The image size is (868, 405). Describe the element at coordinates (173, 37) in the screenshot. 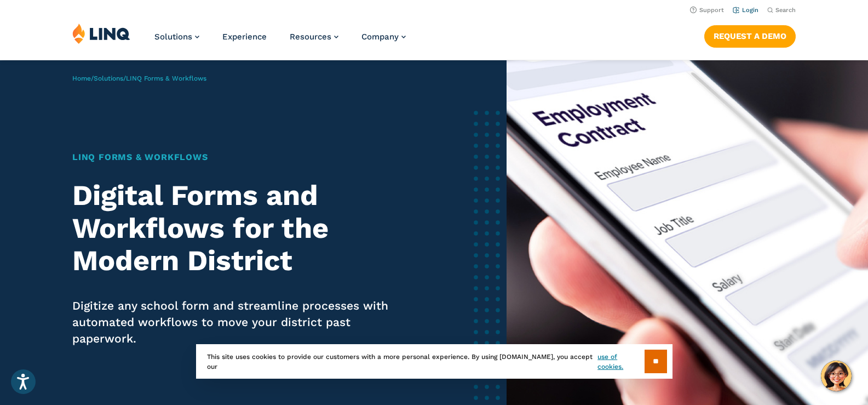

I see `span: Solutions` at that location.